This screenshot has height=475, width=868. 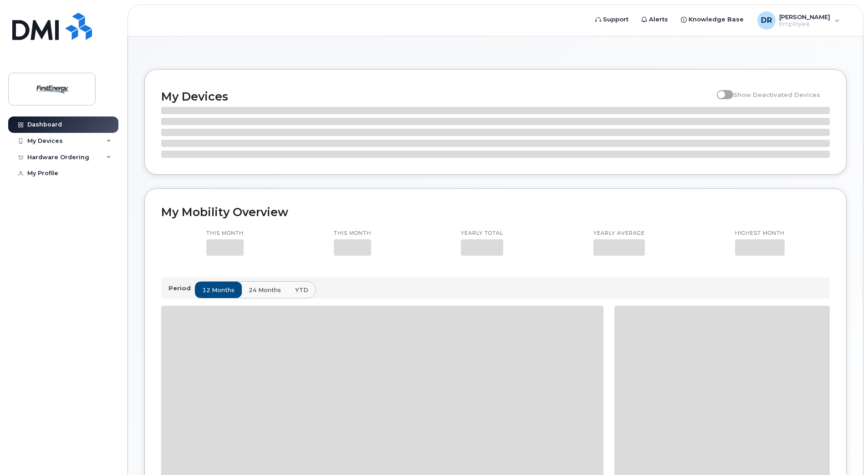 I want to click on h2: My Devices, so click(x=437, y=97).